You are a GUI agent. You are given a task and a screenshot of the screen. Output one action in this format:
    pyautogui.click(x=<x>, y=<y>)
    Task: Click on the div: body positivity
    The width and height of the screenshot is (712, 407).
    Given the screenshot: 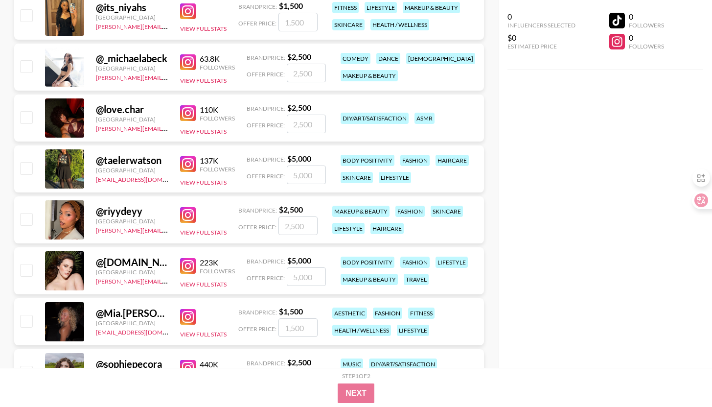 What is the action you would take?
    pyautogui.click(x=367, y=160)
    